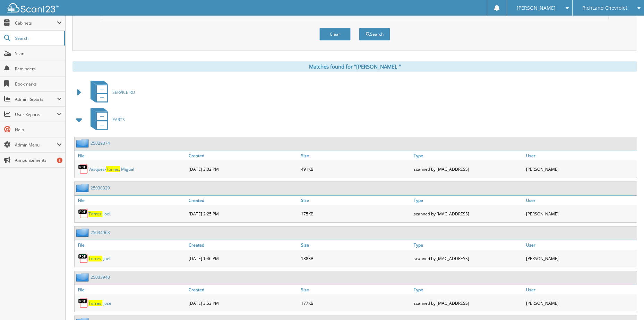 This screenshot has width=644, height=320. I want to click on button: Clear, so click(335, 34).